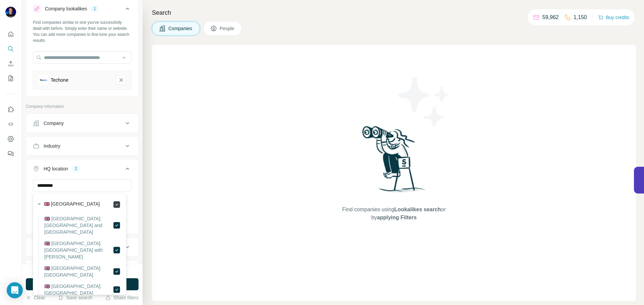  What do you see at coordinates (11, 110) in the screenshot?
I see `button: Use Surfe on LinkedIn` at bounding box center [11, 110].